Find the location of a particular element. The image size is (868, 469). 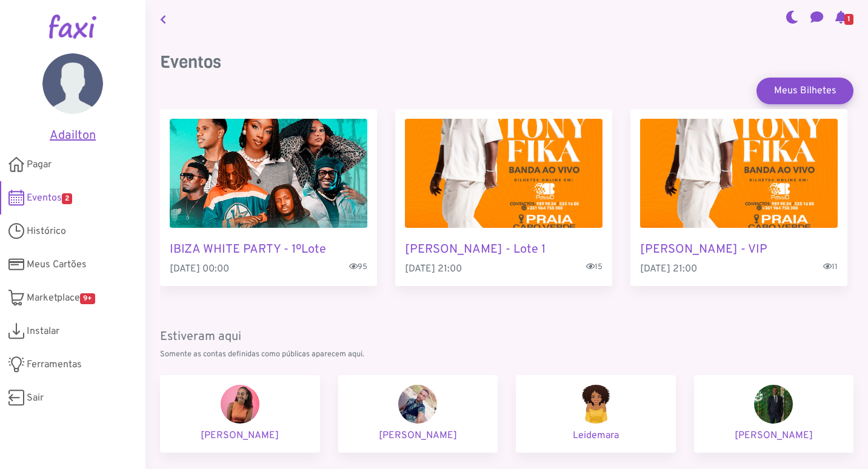

span: Pagar is located at coordinates (39, 165).